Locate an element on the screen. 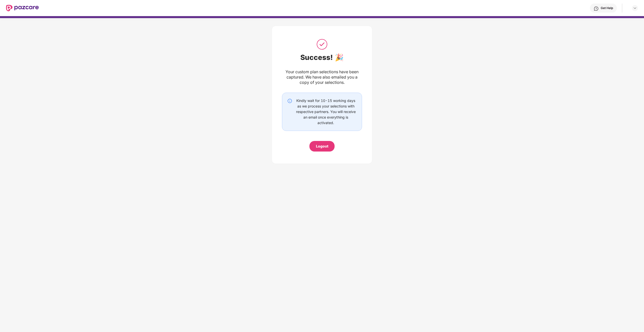  div: Success! 🎉 is located at coordinates (322, 58).